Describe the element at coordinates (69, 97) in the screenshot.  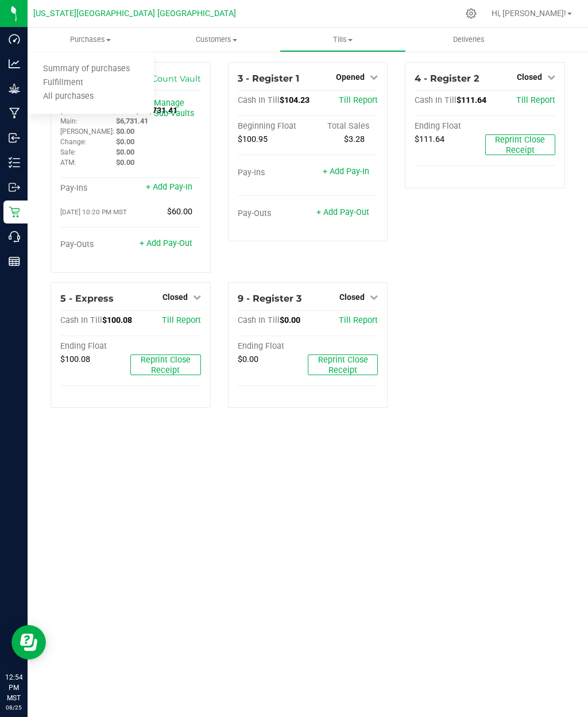
I see `span: All purchases` at that location.